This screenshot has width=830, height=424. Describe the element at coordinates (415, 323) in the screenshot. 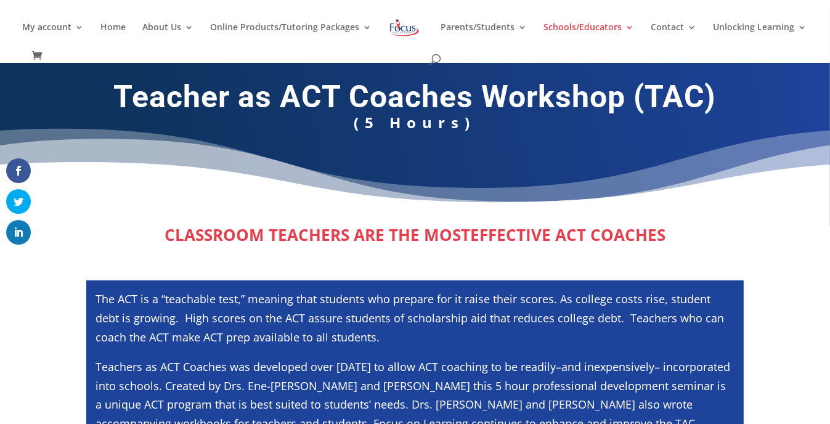

I see `p: The ACT is a “teachable test,” meaning that students who prepare for it raise their scores. As co...` at that location.